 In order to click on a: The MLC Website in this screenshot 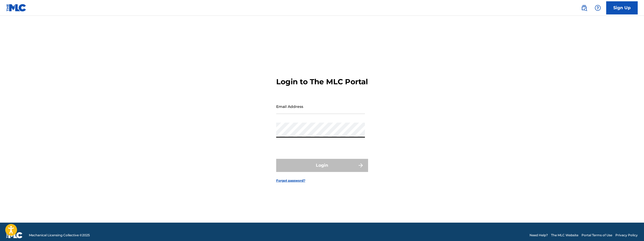, I will do `click(565, 235)`.